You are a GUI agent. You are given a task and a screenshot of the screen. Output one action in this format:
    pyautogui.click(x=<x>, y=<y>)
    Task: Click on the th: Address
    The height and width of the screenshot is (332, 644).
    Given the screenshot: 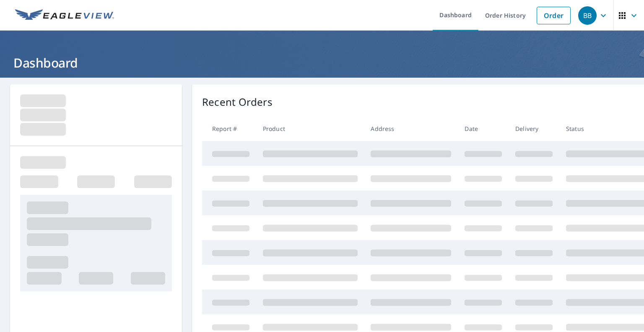 What is the action you would take?
    pyautogui.click(x=411, y=128)
    